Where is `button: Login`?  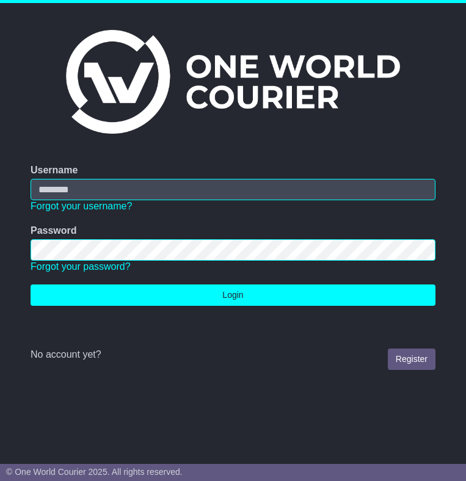
button: Login is located at coordinates (233, 295).